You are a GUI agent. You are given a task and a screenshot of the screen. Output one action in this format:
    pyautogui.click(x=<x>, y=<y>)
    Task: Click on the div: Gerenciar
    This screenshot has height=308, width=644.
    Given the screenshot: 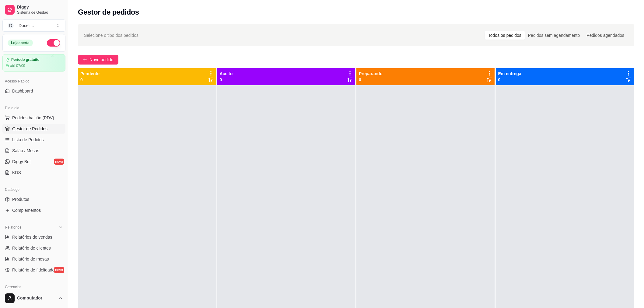 What is the action you would take?
    pyautogui.click(x=34, y=287)
    